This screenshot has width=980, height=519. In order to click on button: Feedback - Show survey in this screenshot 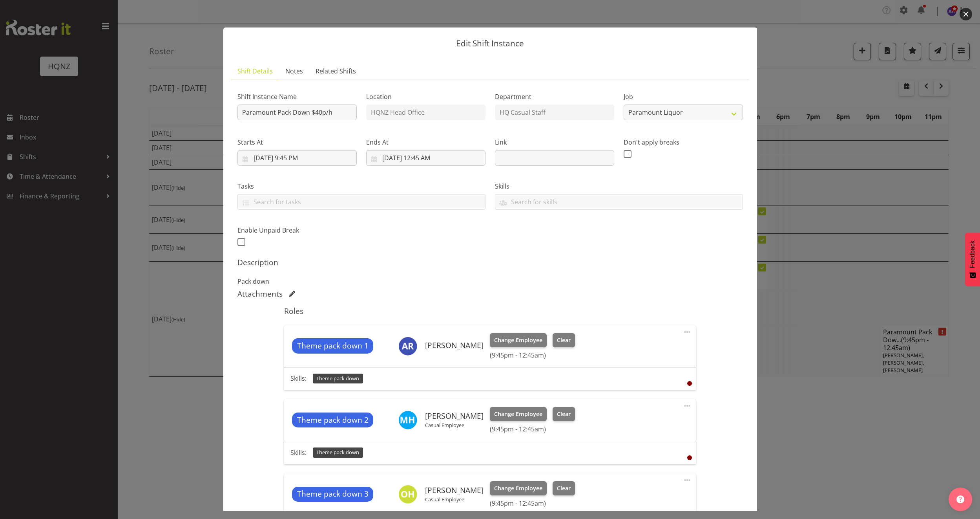, I will do `click(972, 259)`.